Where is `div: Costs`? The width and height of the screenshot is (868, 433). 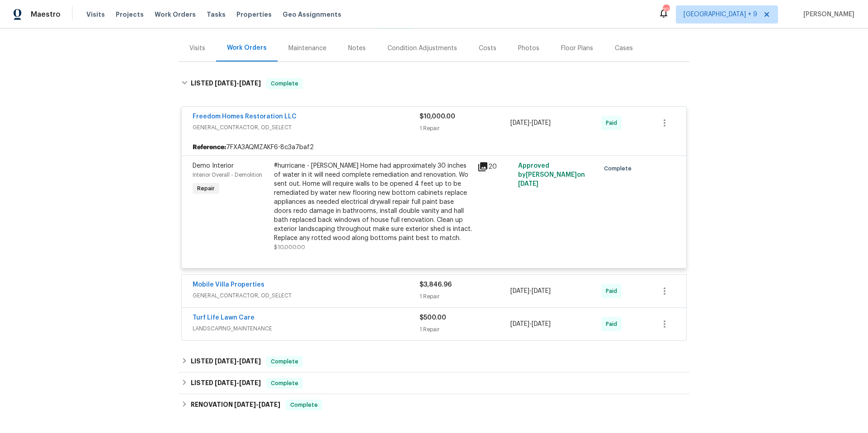 div: Costs is located at coordinates (487, 48).